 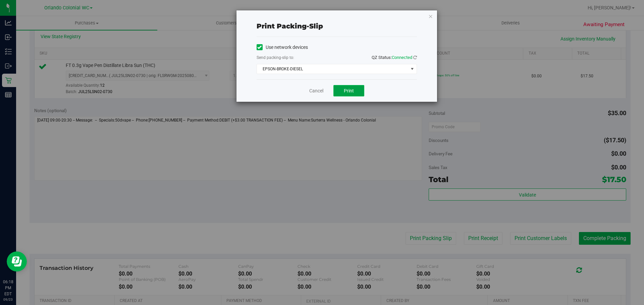 What do you see at coordinates (290, 26) in the screenshot?
I see `span: Print packing-slip` at bounding box center [290, 26].